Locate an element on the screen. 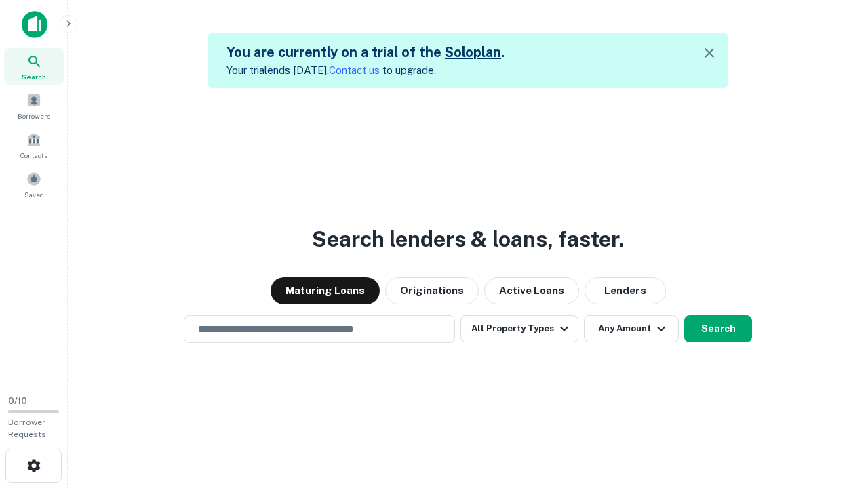  button: Originations is located at coordinates (432, 290).